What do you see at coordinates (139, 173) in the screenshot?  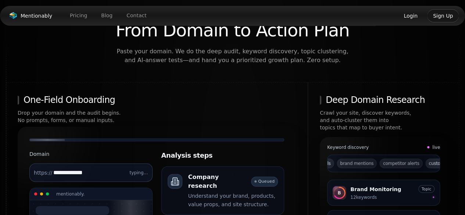 I see `div: typing…` at bounding box center [139, 173].